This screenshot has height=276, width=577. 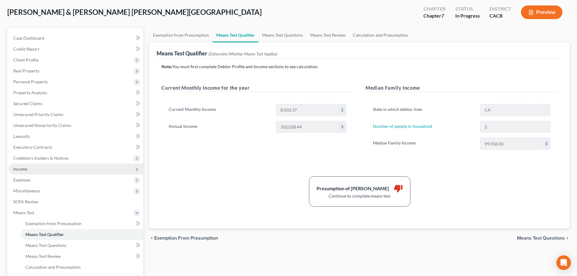 What do you see at coordinates (76, 49) in the screenshot?
I see `a: Credit Report` at bounding box center [76, 49].